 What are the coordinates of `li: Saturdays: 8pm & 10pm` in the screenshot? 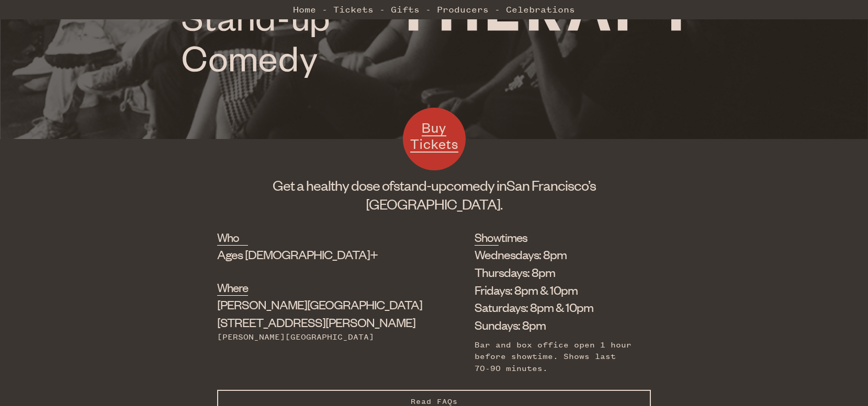 It's located at (555, 307).